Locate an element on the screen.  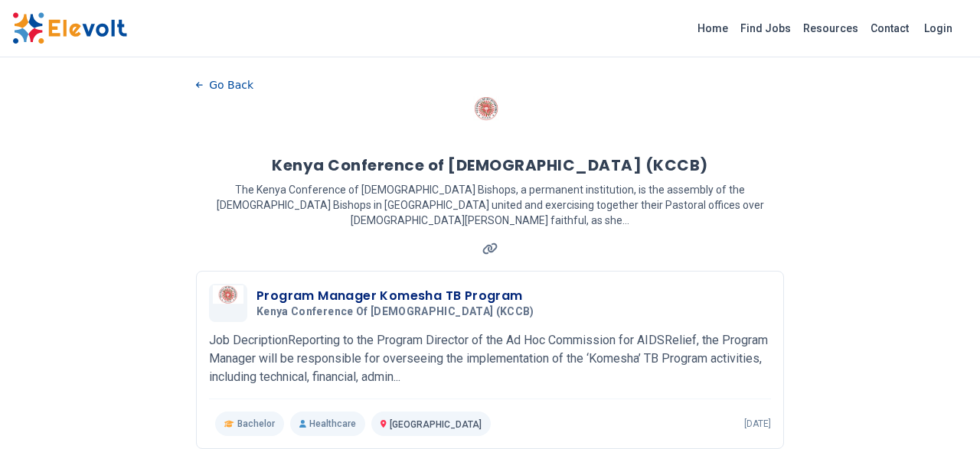
a: Home is located at coordinates (713, 28).